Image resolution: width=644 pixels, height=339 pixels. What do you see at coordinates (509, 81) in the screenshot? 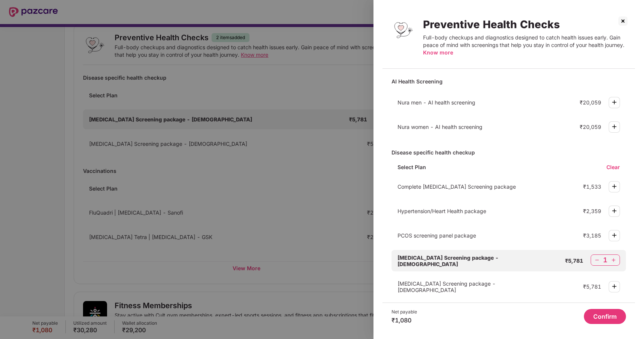
I see `div: AI Health Screening` at bounding box center [509, 81].